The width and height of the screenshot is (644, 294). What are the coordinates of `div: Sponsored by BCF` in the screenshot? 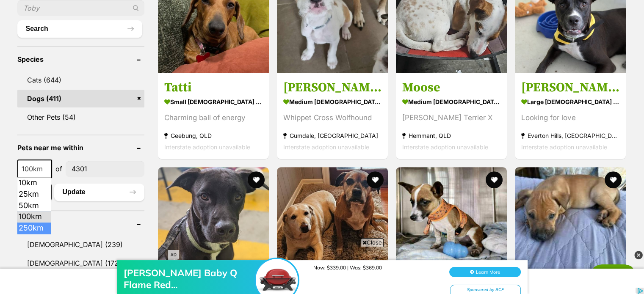 It's located at (485, 47).